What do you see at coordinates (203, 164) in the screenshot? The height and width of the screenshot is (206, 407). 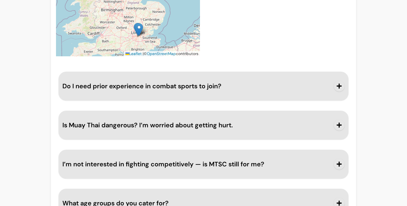 I see `button: I’m not interested in fighting competitively — is MTSC still for me?` at bounding box center [203, 164].